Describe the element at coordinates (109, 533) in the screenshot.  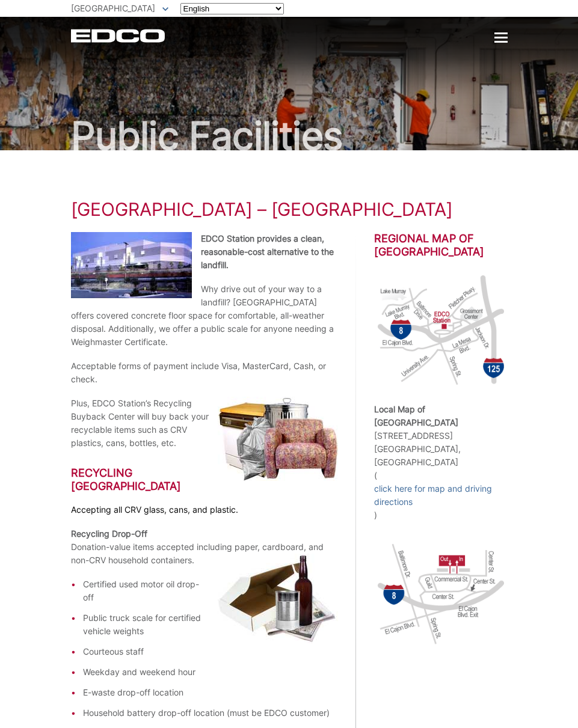
I see `strong: Recycling Drop-Off` at that location.